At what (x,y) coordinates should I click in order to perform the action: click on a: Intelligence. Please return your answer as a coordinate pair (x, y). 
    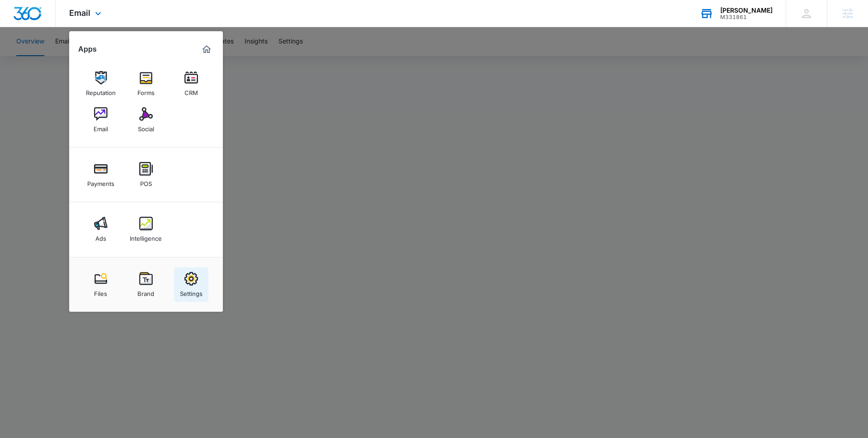
    Looking at the image, I should click on (146, 230).